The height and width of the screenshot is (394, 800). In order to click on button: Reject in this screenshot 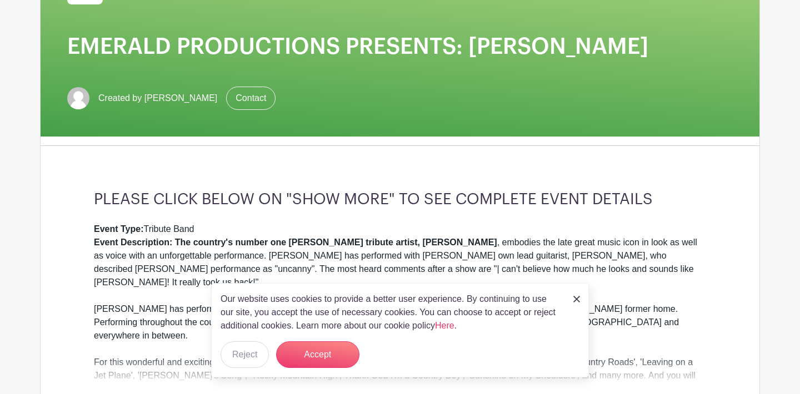, I will do `click(244, 355)`.